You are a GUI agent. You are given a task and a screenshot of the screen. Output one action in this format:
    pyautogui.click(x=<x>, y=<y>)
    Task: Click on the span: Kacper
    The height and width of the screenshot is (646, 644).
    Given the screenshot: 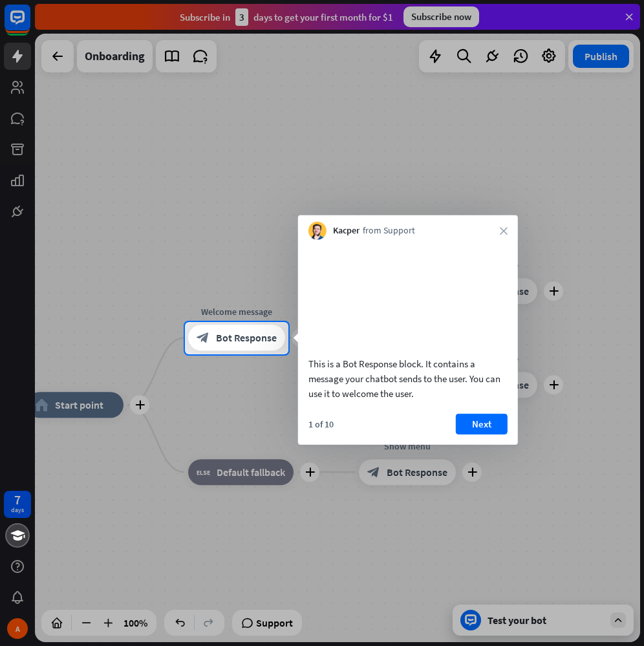 What is the action you would take?
    pyautogui.click(x=346, y=230)
    